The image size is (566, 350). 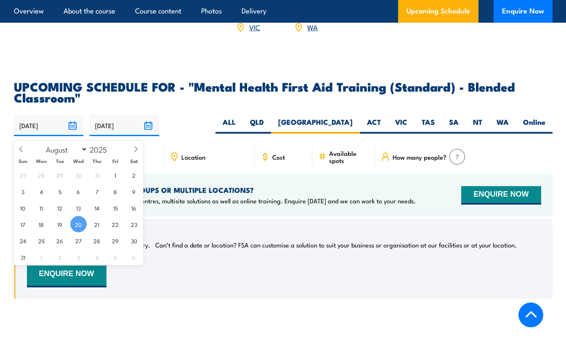 What do you see at coordinates (60, 208) in the screenshot?
I see `span: August 12, 2025` at bounding box center [60, 208].